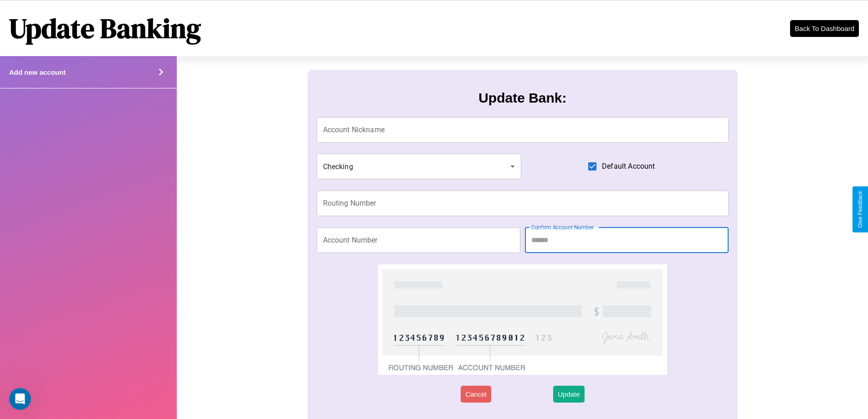 Image resolution: width=868 pixels, height=419 pixels. What do you see at coordinates (824, 29) in the screenshot?
I see `button: Back To Dashboard` at bounding box center [824, 29].